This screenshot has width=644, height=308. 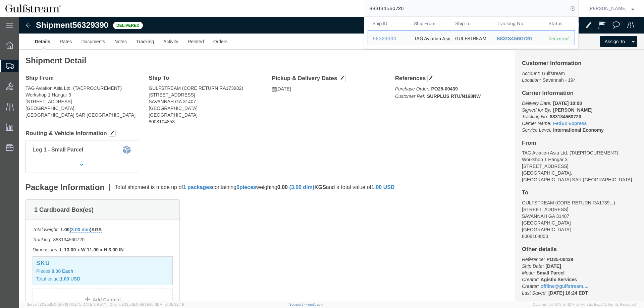 What do you see at coordinates (471, 37) in the screenshot?
I see `div: GULFSTREAM` at bounding box center [471, 37].